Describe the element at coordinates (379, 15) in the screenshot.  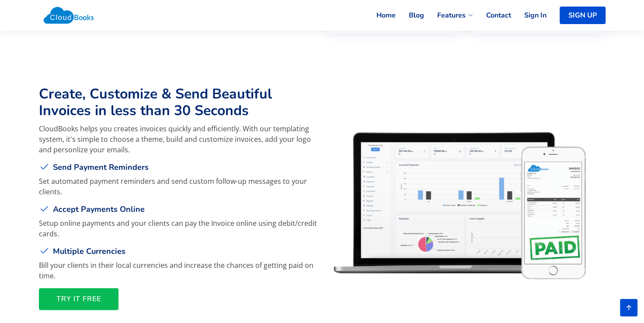
I see `a: Home` at that location.